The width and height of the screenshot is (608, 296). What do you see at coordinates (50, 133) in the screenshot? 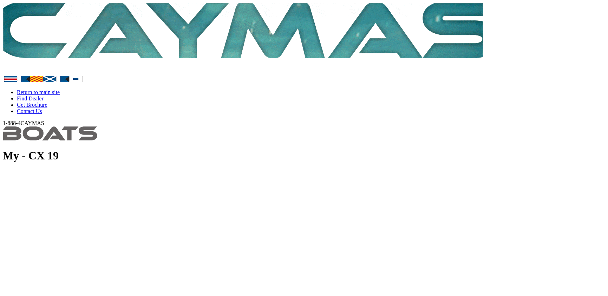
I see `img: header-img-254127e0d71590253d4cf57f5b8b17b756bd278d0e62775bdf129cc0fd38fc60.png` at bounding box center [50, 133].